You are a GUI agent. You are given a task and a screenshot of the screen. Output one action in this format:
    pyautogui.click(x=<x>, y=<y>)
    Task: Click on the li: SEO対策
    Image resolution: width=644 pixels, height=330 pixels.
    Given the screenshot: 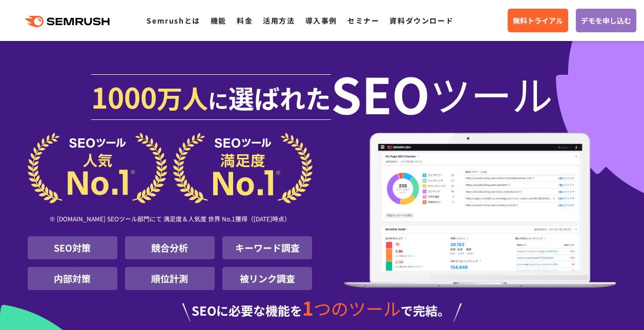 What is the action you would take?
    pyautogui.click(x=73, y=248)
    